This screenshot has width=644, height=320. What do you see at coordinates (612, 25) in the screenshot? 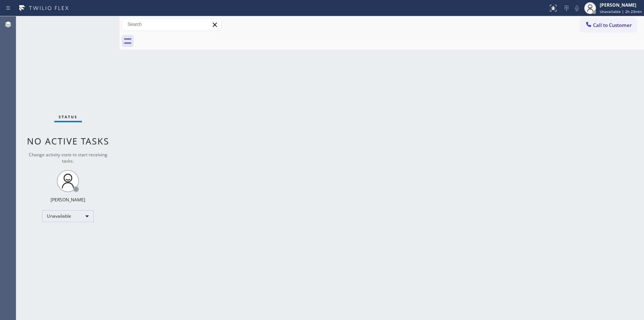
I see `span: Call to Customer` at bounding box center [612, 25].